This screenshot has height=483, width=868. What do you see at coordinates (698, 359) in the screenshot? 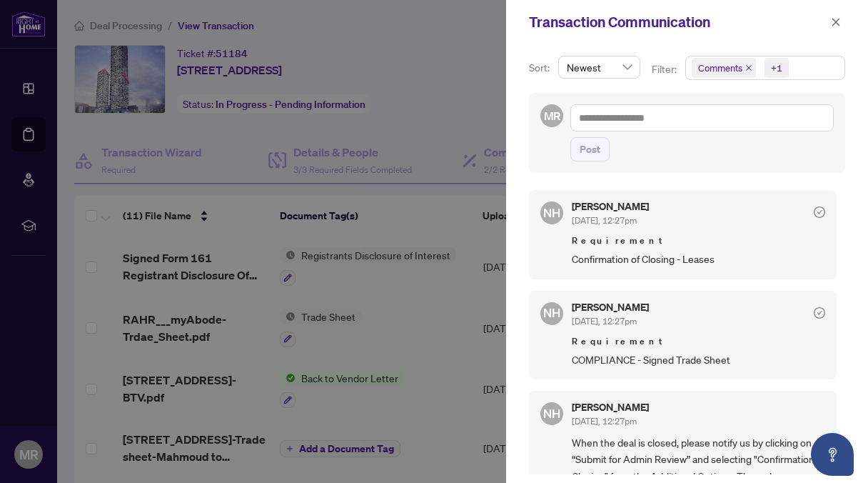
I see `span: COMPLIANCE - Signed Trade Sheet` at bounding box center [698, 359].